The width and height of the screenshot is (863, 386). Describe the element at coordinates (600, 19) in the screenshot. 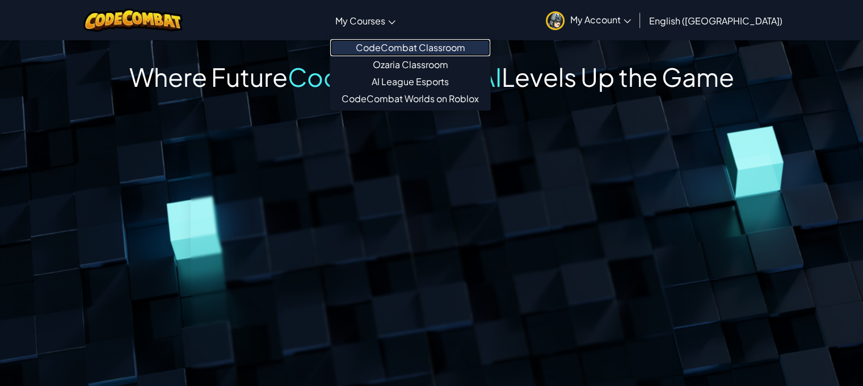

I see `span: My Account` at that location.